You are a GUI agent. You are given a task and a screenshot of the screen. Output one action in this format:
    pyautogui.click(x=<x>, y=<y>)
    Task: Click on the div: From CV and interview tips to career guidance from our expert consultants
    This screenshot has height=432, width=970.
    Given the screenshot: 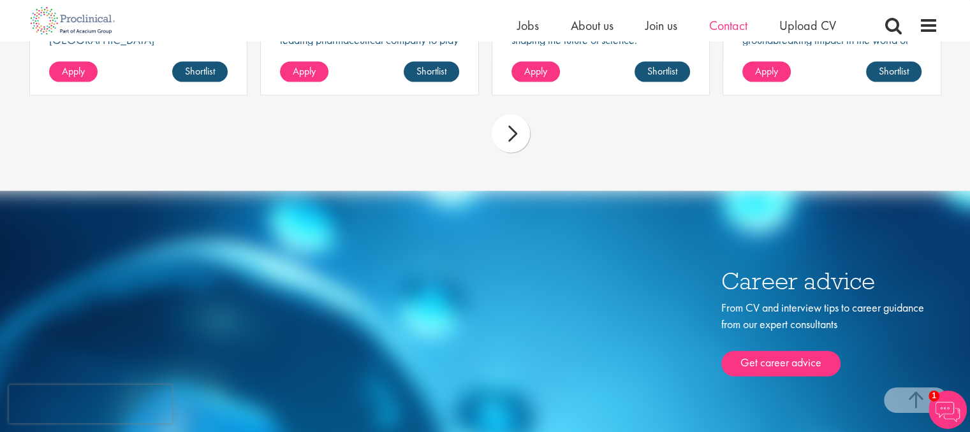 What is the action you would take?
    pyautogui.click(x=830, y=338)
    